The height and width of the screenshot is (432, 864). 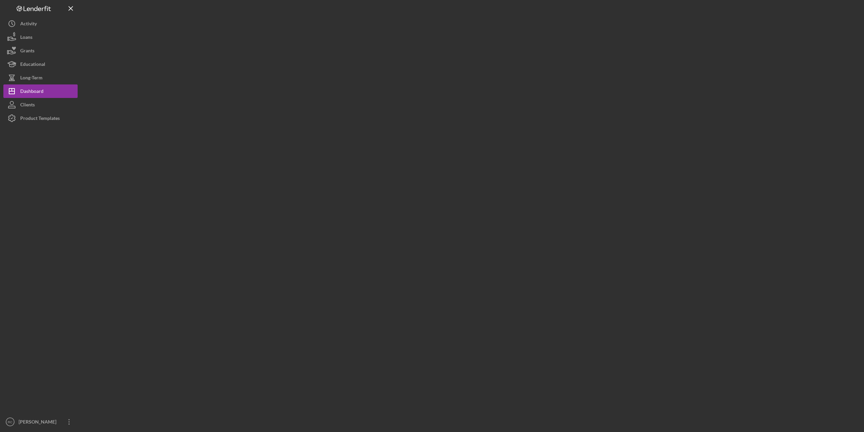 I want to click on button: Educational, so click(x=40, y=64).